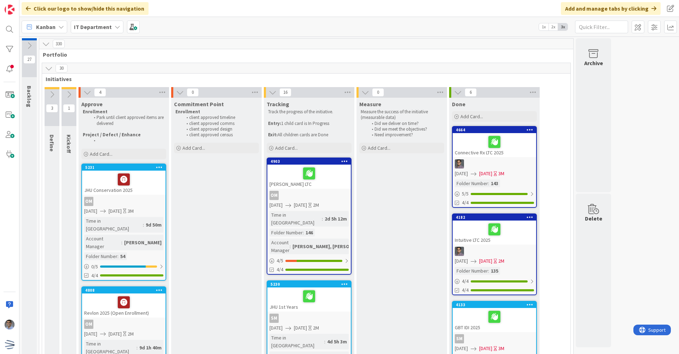 The image size is (679, 354). Describe the element at coordinates (124, 167) in the screenshot. I see `div: 5231` at that location.